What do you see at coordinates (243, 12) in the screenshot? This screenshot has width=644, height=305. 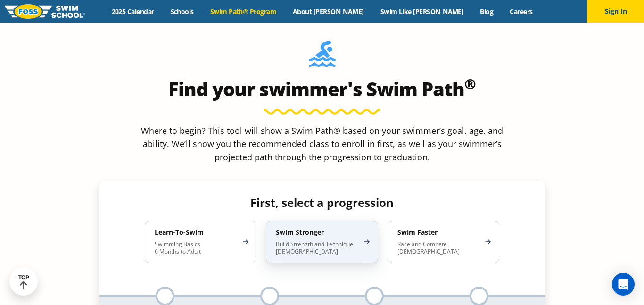 I see `a: Swim Path® Program` at bounding box center [243, 12].